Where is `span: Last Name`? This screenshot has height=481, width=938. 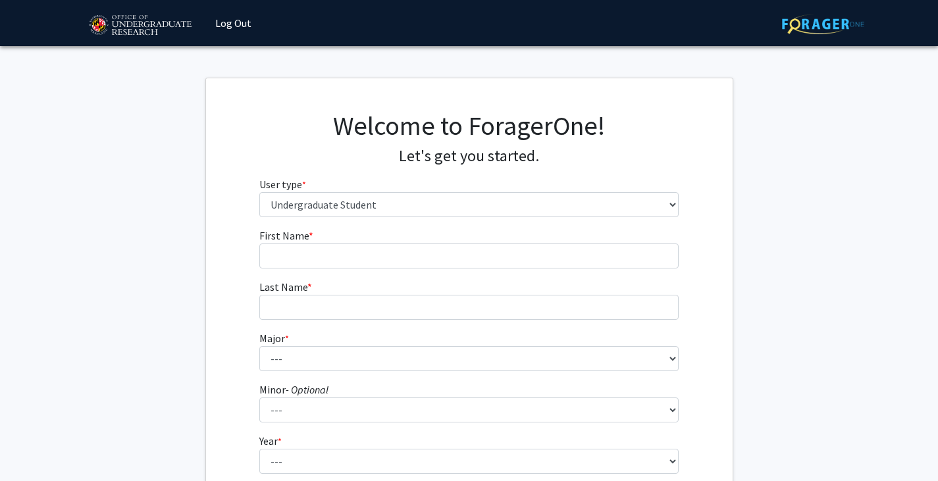
span: Last Name is located at coordinates (283, 287).